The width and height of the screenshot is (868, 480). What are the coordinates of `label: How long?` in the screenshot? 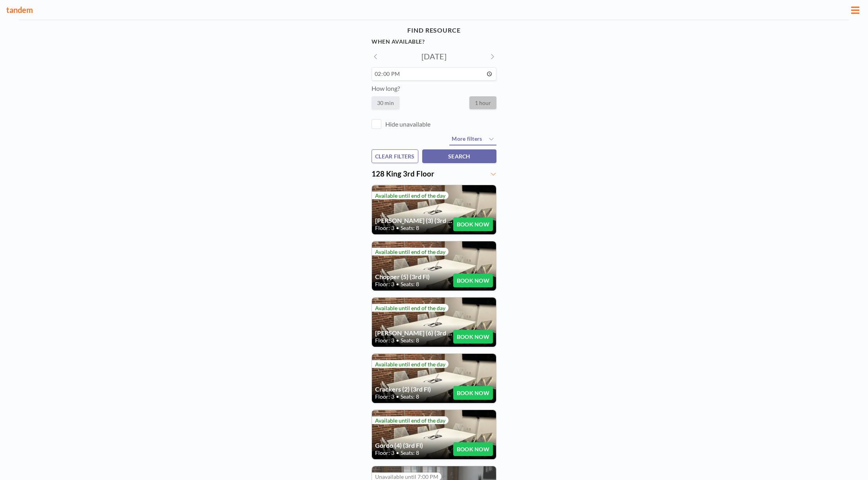 It's located at (386, 88).